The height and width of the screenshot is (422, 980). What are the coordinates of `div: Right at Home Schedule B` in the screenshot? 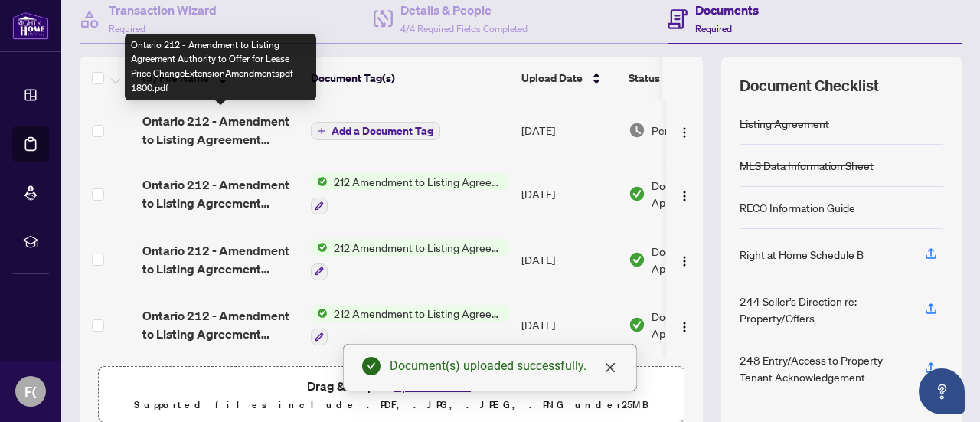 It's located at (801, 254).